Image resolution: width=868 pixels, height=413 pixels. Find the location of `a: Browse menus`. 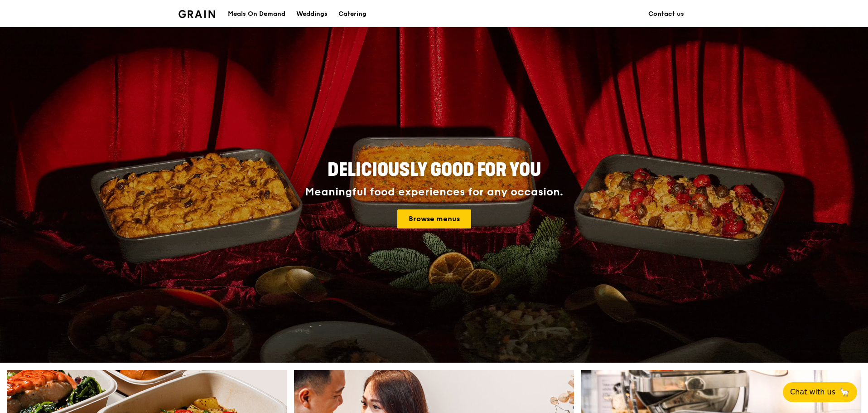

a: Browse menus is located at coordinates (434, 219).